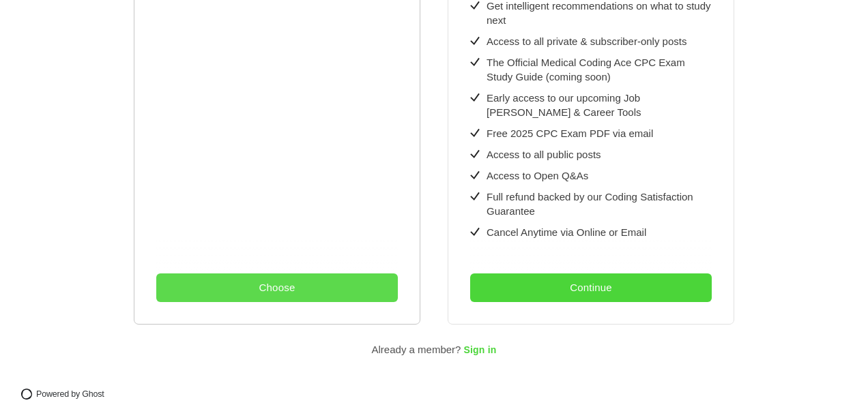 The height and width of the screenshot is (405, 868). I want to click on div: Access to all public posts, so click(544, 154).